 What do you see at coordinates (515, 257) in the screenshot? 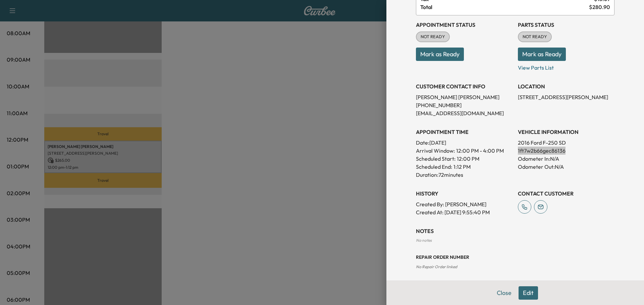
I see `h3: Repair Order number` at bounding box center [515, 257].